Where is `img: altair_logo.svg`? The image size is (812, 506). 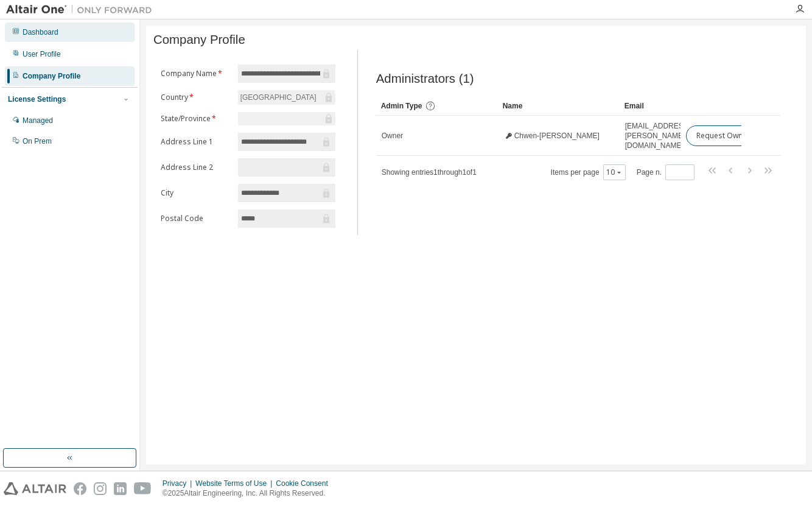
img: altair_logo.svg is located at coordinates (35, 488).